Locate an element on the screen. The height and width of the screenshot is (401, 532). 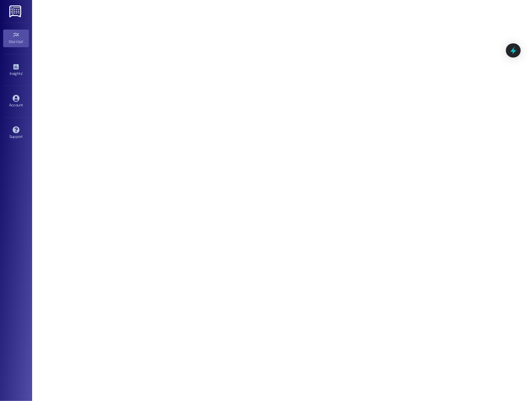
a: Support is located at coordinates (16, 133).